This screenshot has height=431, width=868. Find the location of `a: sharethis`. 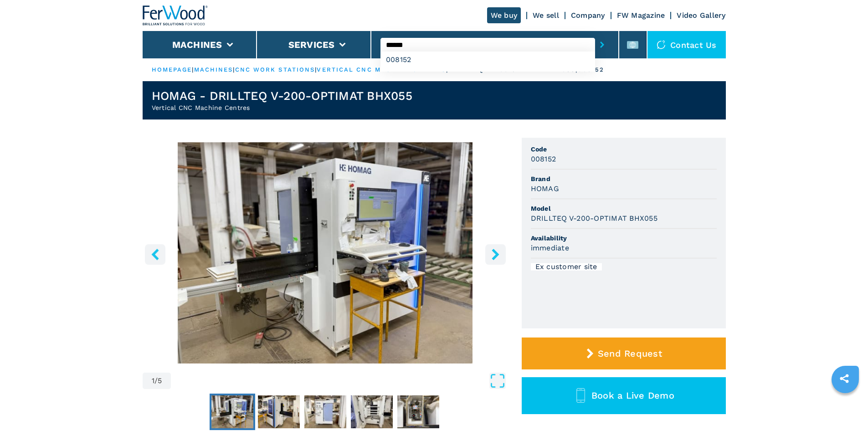

a: sharethis is located at coordinates (844, 378).